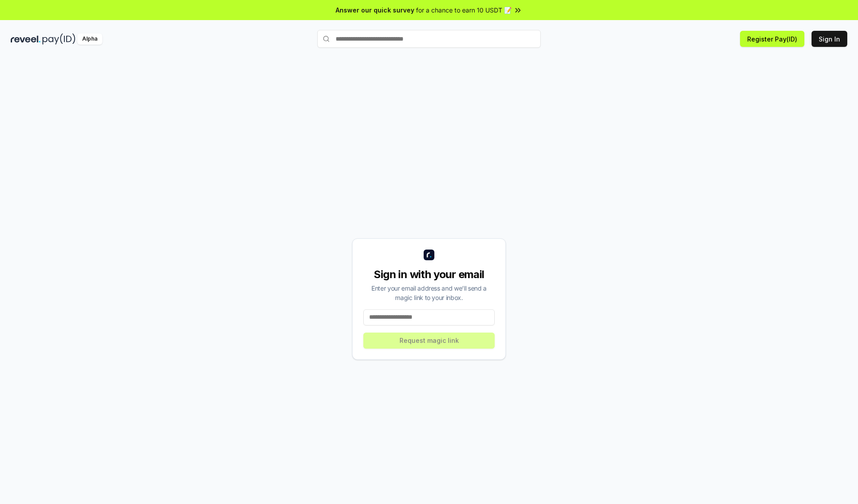 This screenshot has height=504, width=858. Describe the element at coordinates (59, 39) in the screenshot. I see `img: pay_id` at that location.